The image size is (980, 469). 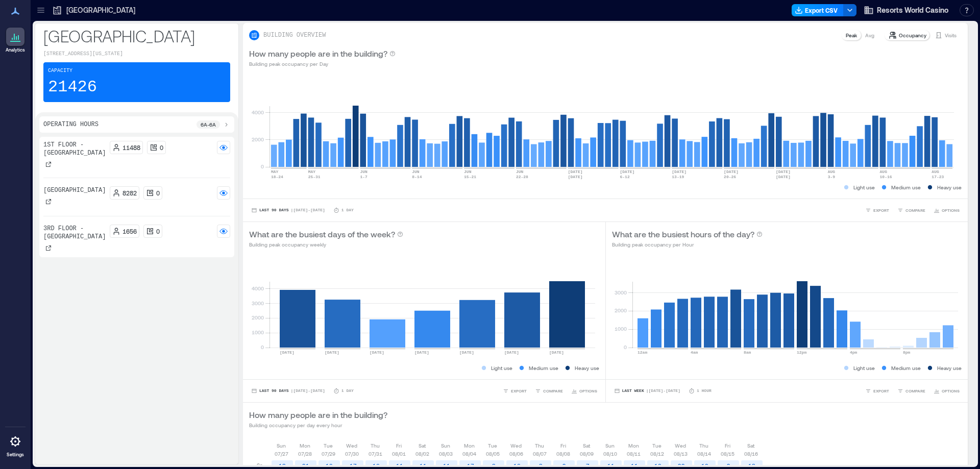 I want to click on p: Light use, so click(x=865, y=187).